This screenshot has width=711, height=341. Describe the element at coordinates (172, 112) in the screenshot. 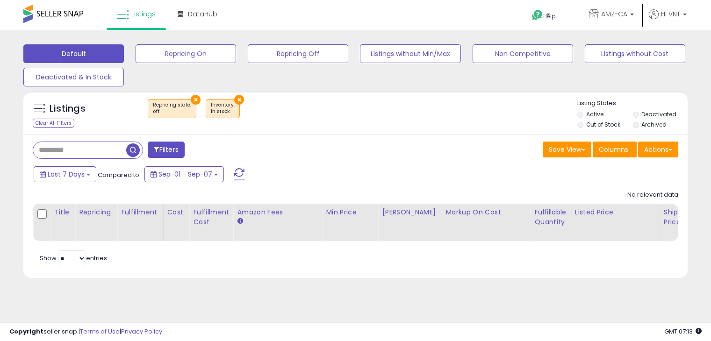

I see `div: off` at that location.